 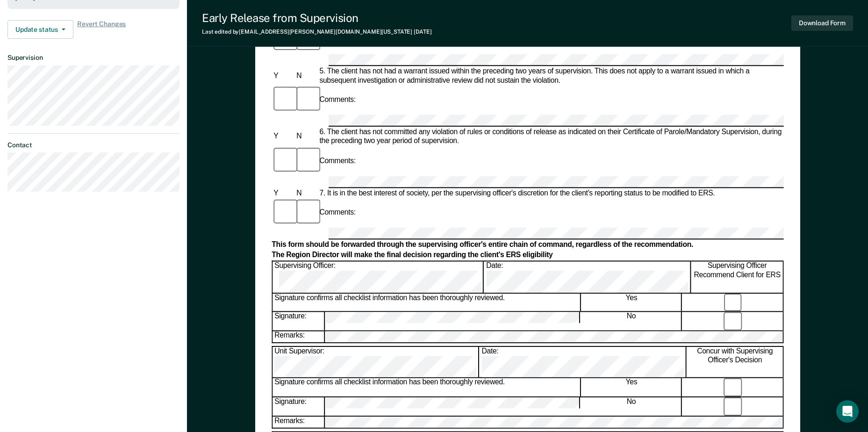 I want to click on button: Update status, so click(x=40, y=29).